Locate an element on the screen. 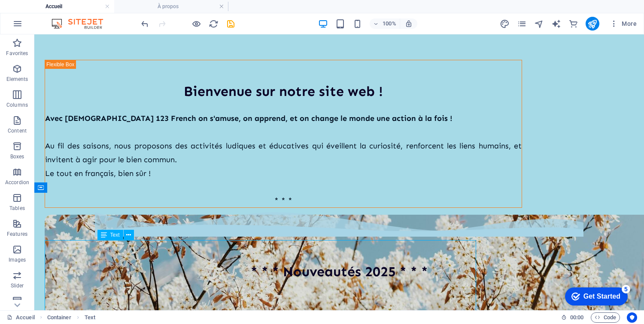 The width and height of the screenshot is (644, 324). button: commerce is located at coordinates (573, 24).